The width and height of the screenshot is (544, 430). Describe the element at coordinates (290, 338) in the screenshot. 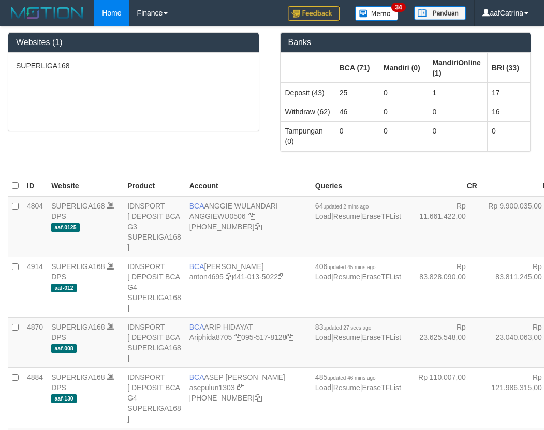

I see `a: Copy 0955178128 to clipboard` at that location.